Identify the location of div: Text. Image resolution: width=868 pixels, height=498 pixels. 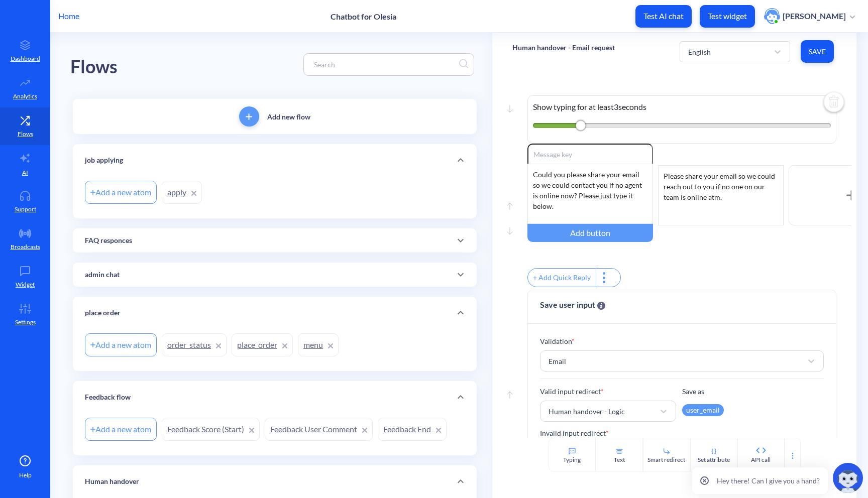
(619, 460).